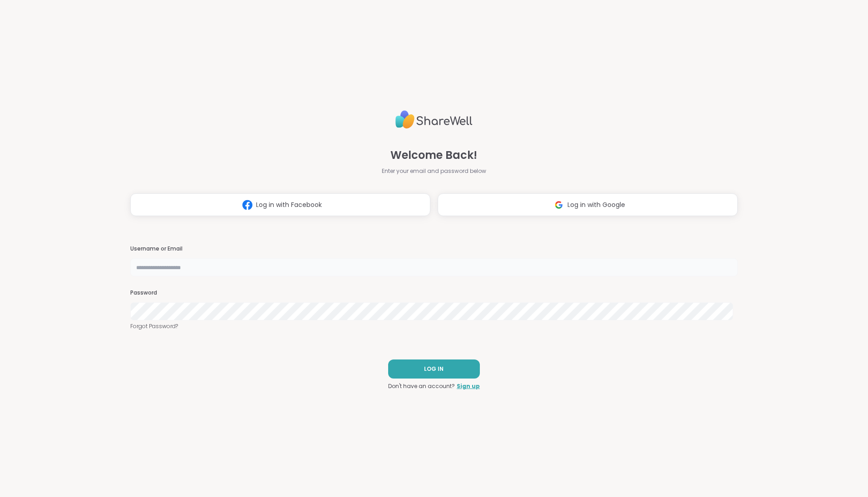 This screenshot has width=868, height=497. What do you see at coordinates (421, 386) in the screenshot?
I see `span: Don't have an account?` at bounding box center [421, 386].